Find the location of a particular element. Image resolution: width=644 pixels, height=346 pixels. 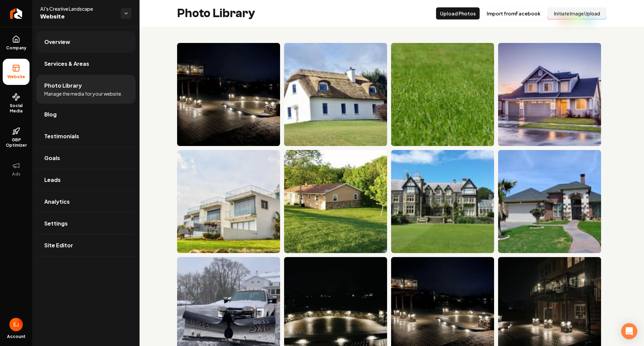

span: AJ's Creative Landscape is located at coordinates (78, 8).